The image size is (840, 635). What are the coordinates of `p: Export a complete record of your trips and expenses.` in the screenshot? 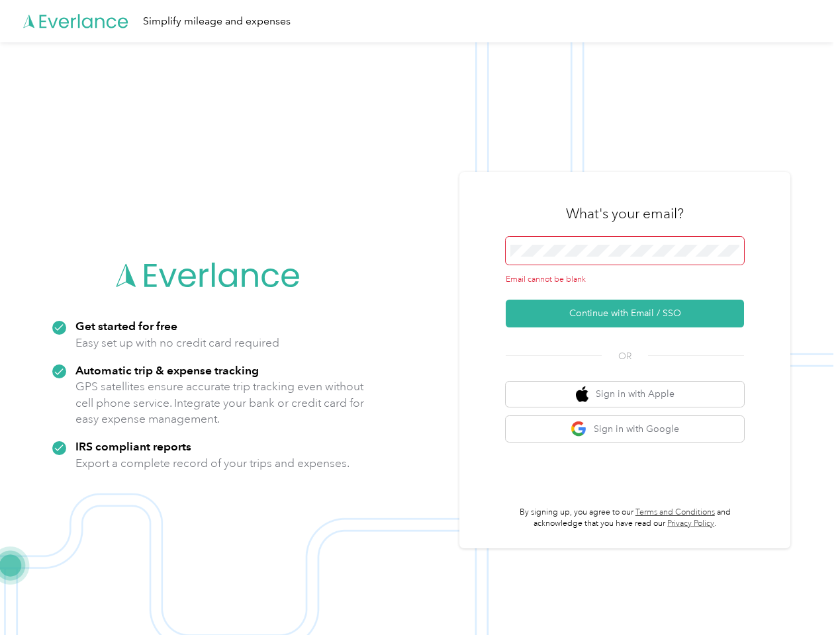 It's located at (212, 463).